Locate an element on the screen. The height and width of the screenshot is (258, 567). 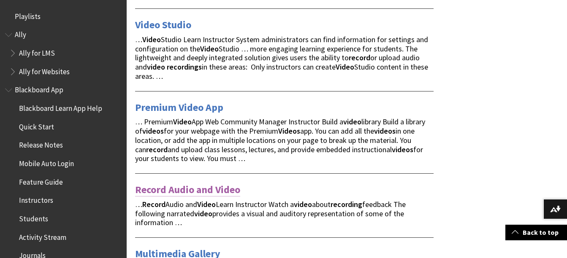
span: Mobile Auto Login is located at coordinates (46, 162).